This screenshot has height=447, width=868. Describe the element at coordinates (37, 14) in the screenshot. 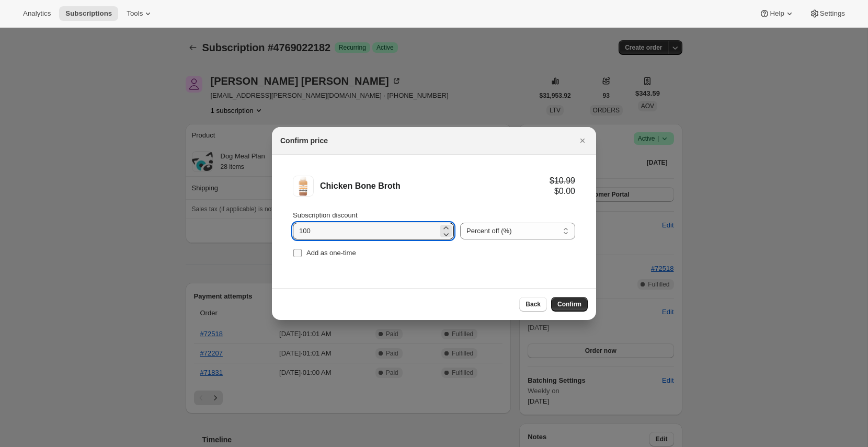

I see `button: Analytics` at that location.